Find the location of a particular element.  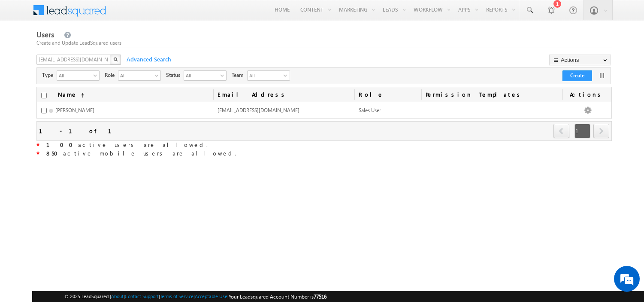

span: active users are allowed. is located at coordinates (127, 144).